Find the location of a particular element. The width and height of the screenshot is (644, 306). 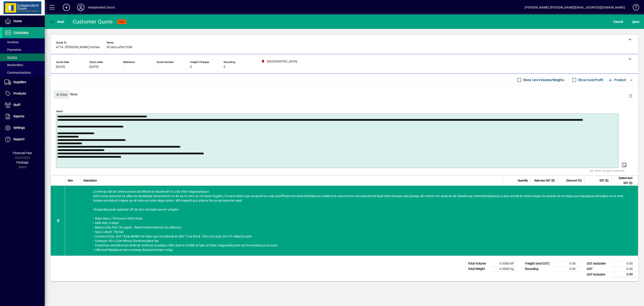

span: Discount (%) is located at coordinates (575, 180).